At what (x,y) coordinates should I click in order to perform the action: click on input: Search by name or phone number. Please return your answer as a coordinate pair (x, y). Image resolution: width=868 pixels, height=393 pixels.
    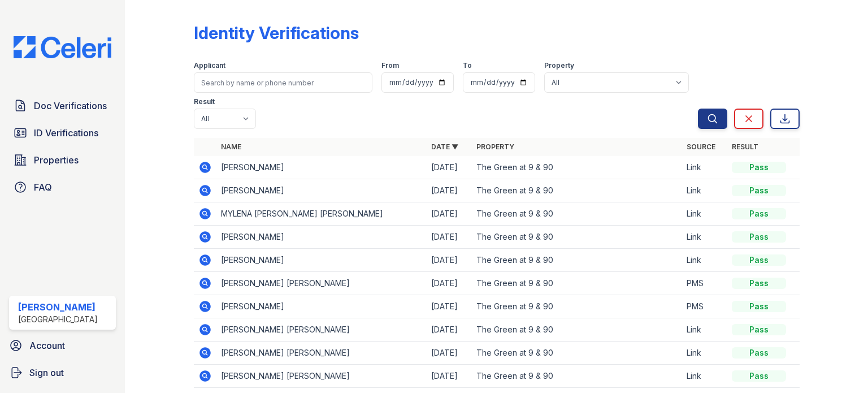
    Looking at the image, I should click on (283, 83).